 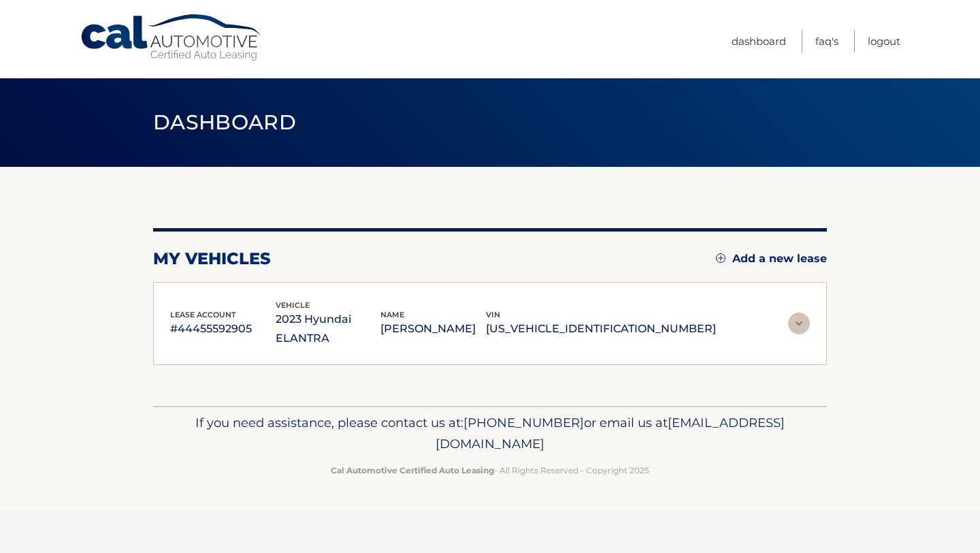 I want to click on span: lease account, so click(x=203, y=314).